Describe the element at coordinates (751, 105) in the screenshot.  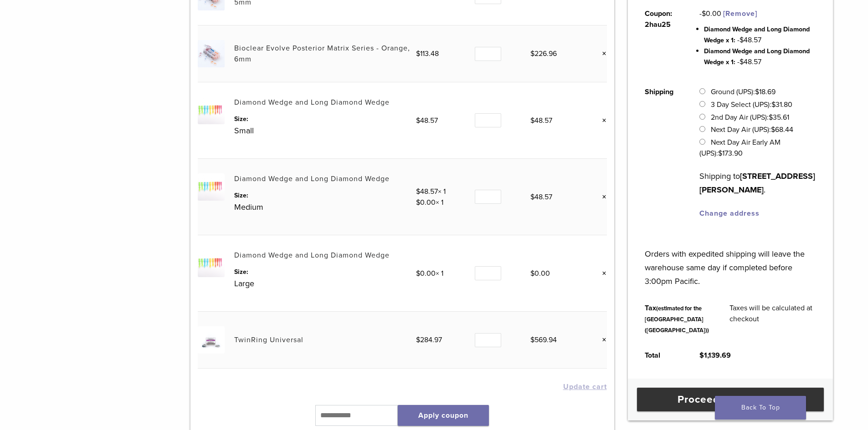
I see `label: 3 Day Select (UPS):` at that location.